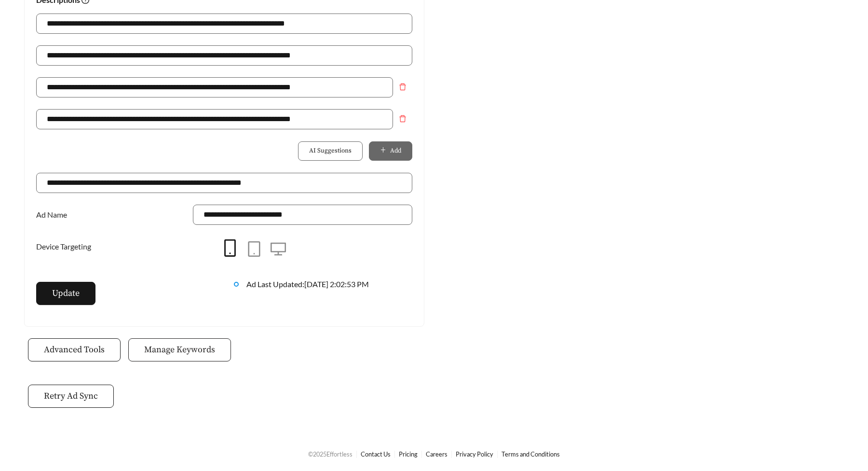  Describe the element at coordinates (71, 396) in the screenshot. I see `button: Retry Ad Sync` at that location.